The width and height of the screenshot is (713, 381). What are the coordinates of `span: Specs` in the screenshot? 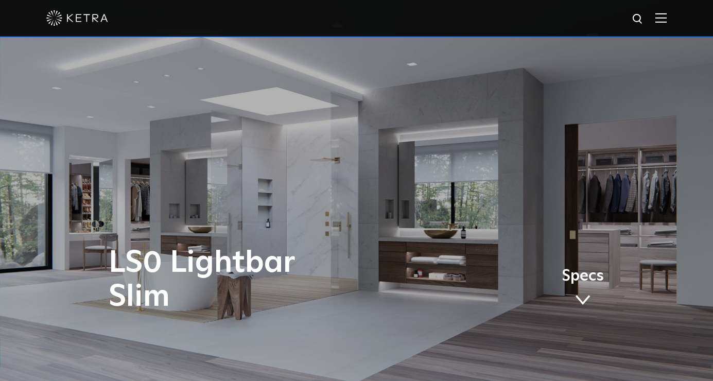 It's located at (583, 276).